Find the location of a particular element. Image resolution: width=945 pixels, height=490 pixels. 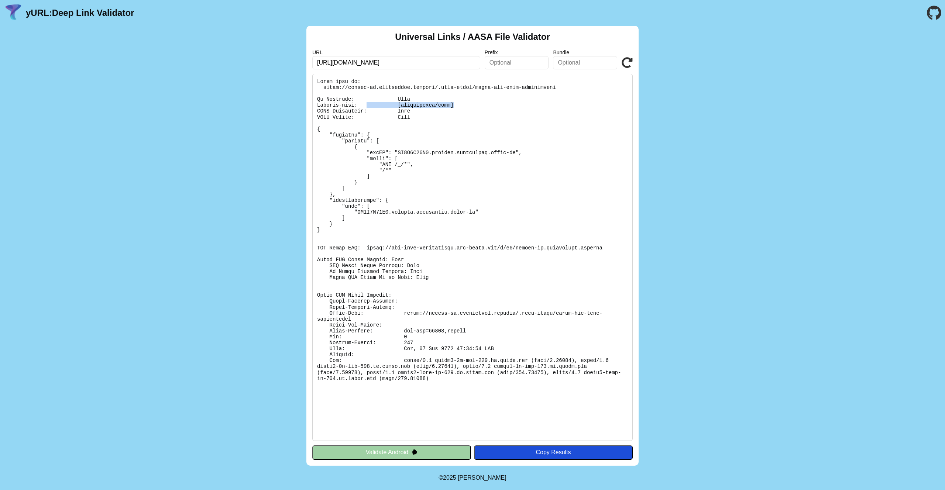

label: URL is located at coordinates (396, 52).